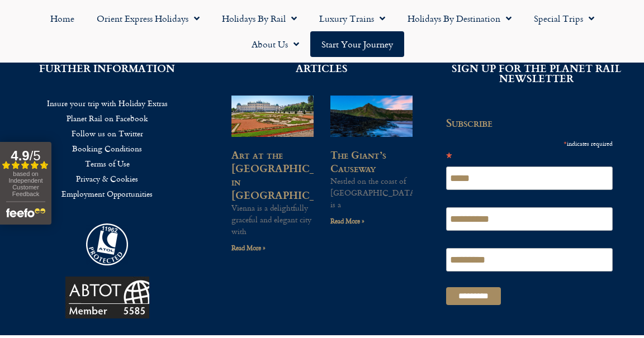  What do you see at coordinates (108, 118) in the screenshot?
I see `a: Planet Rail on Facebook` at bounding box center [108, 118].